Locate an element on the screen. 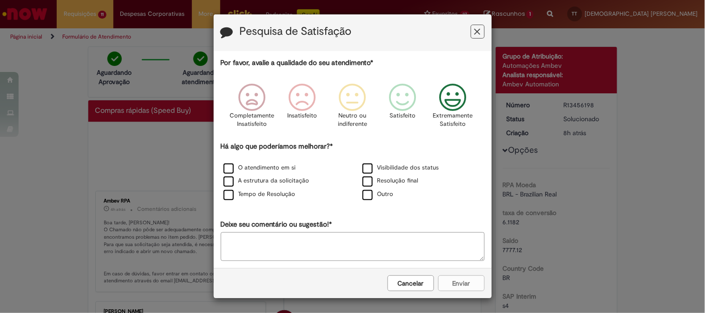  label: Por favor, avalie a qualidade do seu atendimento* is located at coordinates (297, 63).